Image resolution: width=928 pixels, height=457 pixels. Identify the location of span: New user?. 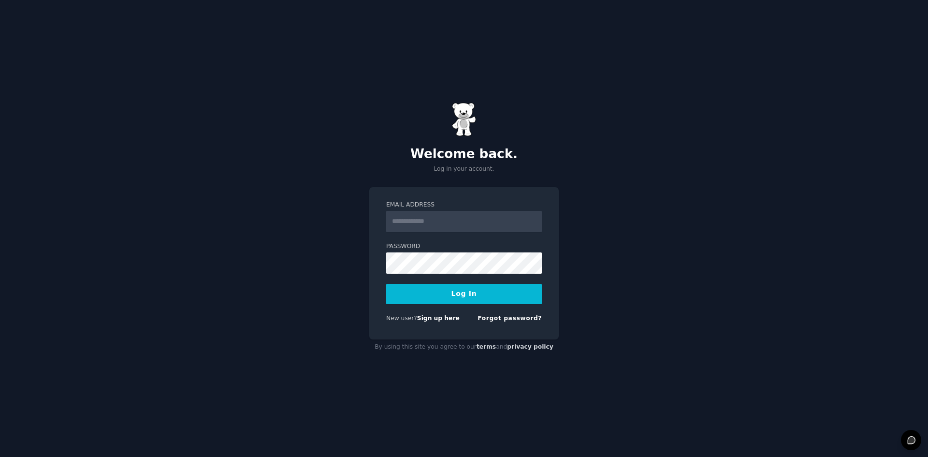
(402, 318).